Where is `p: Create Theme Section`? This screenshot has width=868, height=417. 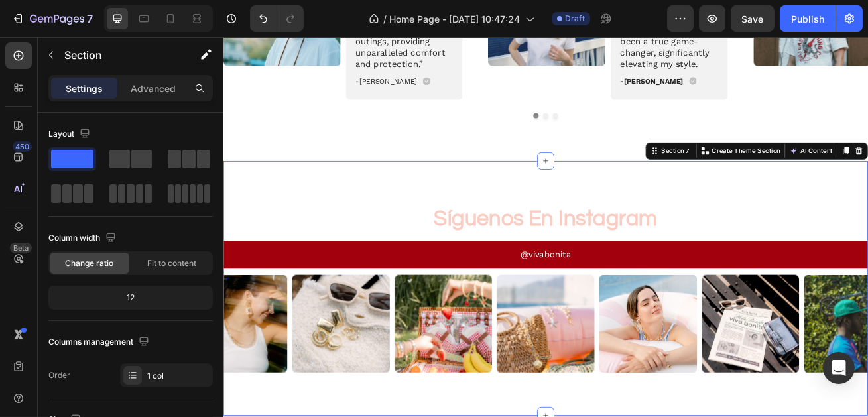
p: Create Theme Section is located at coordinates (645, 141).